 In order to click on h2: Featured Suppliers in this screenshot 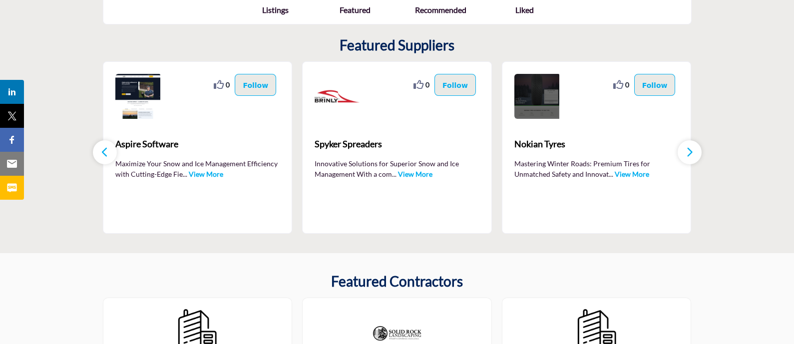, I will do `click(397, 45)`.